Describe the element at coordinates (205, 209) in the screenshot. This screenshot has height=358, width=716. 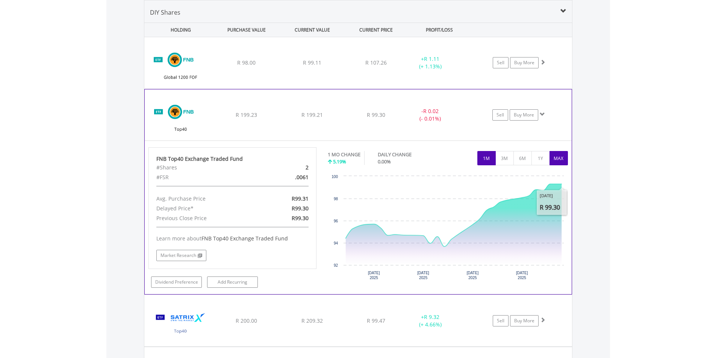
I see `div: Delayed Price*` at that location.